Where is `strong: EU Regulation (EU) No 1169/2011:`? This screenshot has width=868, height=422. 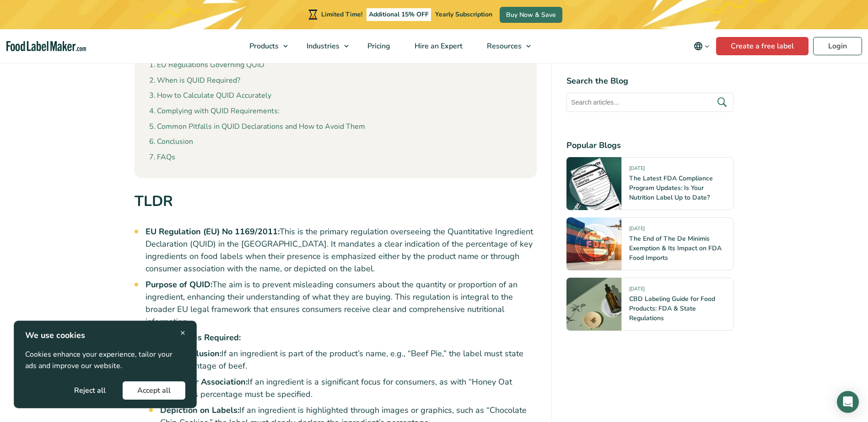 strong: EU Regulation (EU) No 1169/2011: is located at coordinates (212, 232).